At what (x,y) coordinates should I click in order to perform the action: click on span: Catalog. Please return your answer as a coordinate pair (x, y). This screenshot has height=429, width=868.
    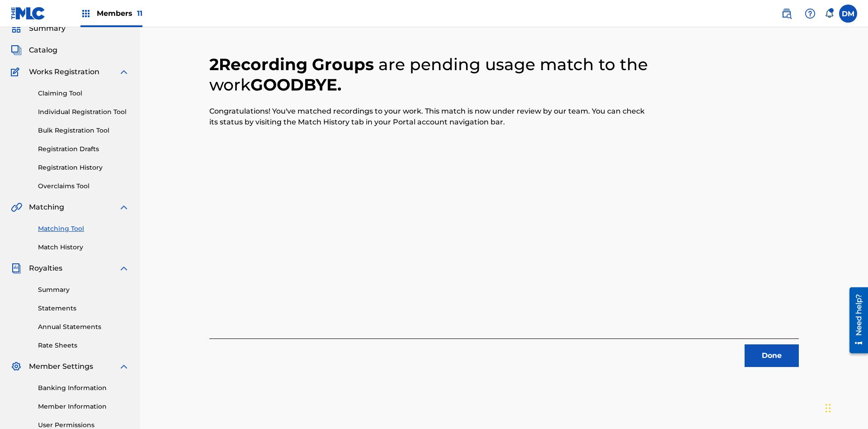
    Looking at the image, I should click on (43, 50).